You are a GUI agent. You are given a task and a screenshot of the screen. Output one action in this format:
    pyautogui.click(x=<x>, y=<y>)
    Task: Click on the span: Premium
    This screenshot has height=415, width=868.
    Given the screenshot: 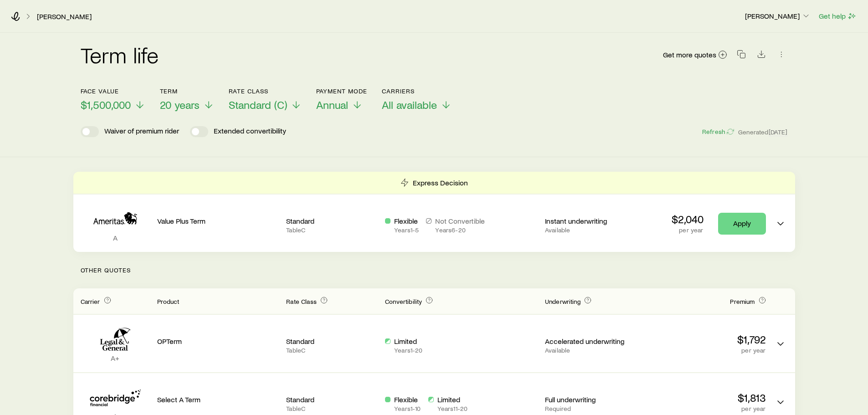 What is the action you would take?
    pyautogui.click(x=742, y=301)
    